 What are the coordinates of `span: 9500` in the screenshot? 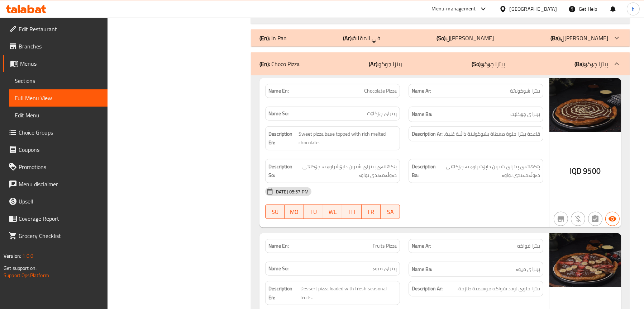 It's located at (592, 171).